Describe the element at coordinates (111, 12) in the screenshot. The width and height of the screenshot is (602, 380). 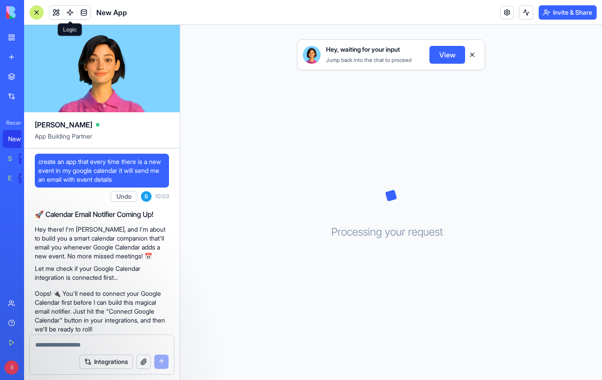
I see `span: New App` at that location.